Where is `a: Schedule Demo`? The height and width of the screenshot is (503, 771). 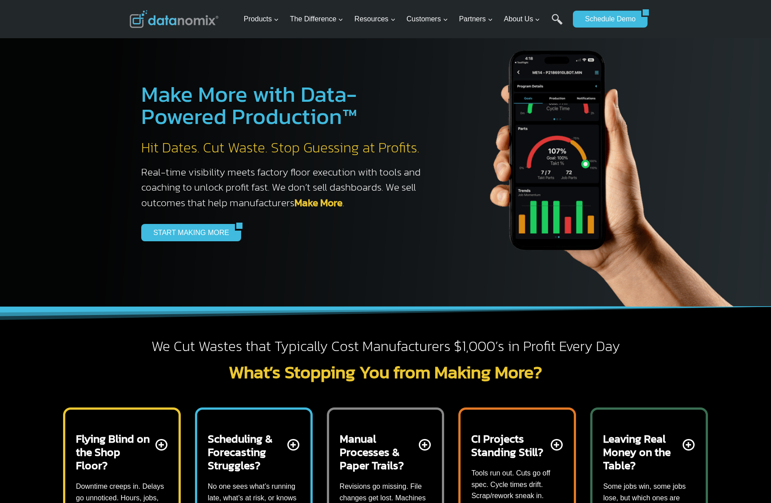 a: Schedule Demo is located at coordinates (607, 19).